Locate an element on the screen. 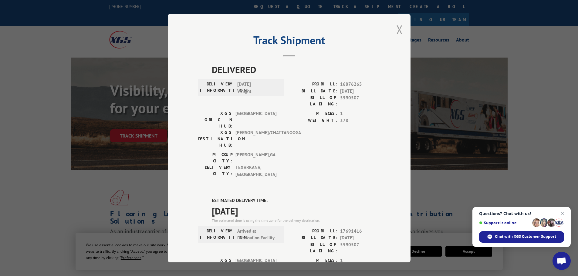  span: 378 is located at coordinates (360, 120).